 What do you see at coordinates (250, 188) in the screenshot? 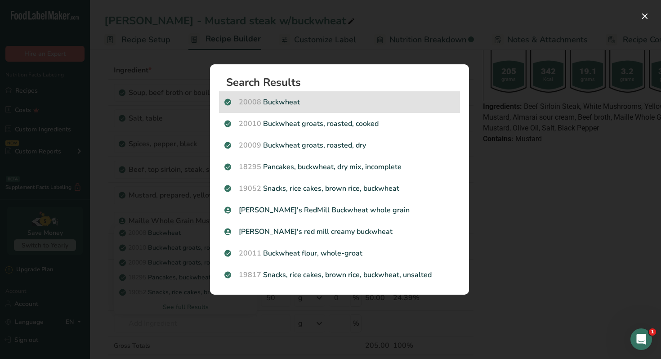
I see `span: 19052` at bounding box center [250, 188].